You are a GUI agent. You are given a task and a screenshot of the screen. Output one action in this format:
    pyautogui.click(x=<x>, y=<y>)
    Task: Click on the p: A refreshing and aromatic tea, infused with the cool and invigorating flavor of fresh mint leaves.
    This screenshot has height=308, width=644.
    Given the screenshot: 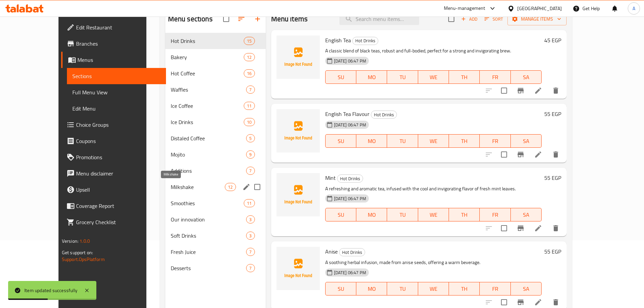 What is the action you would take?
    pyautogui.click(x=433, y=188)
    